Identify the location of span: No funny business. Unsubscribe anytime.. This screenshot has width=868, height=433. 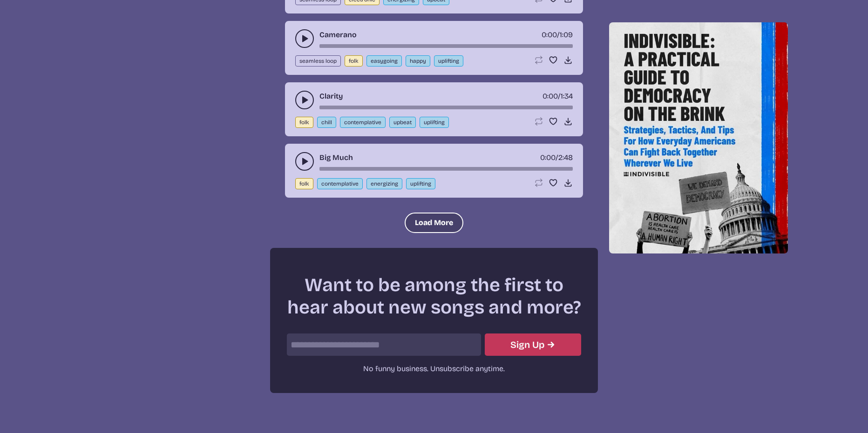
(434, 368).